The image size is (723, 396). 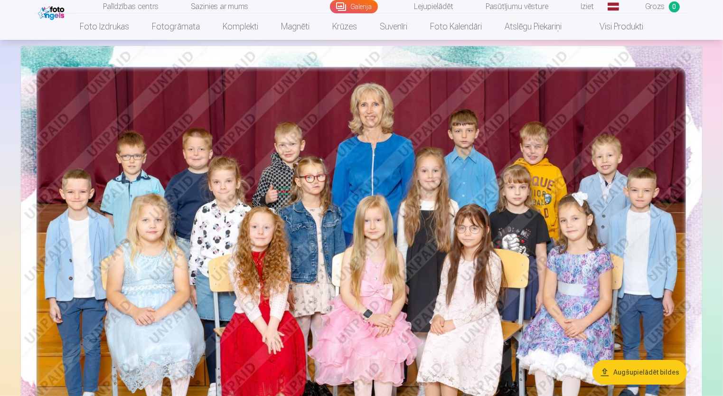 What do you see at coordinates (295, 27) in the screenshot?
I see `a: Magnēti` at bounding box center [295, 27].